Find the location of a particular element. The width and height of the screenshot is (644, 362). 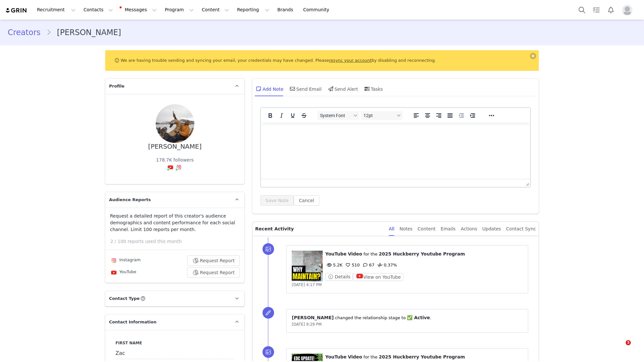

a: resync your account is located at coordinates (351, 60).